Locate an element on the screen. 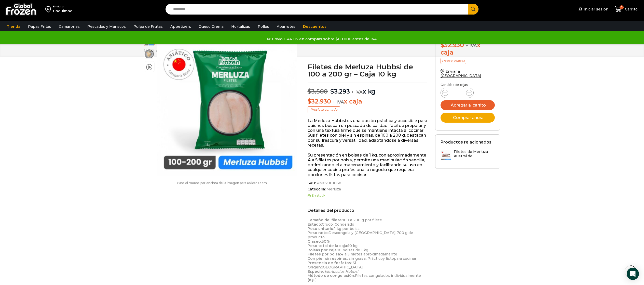 The width and height of the screenshot is (644, 285). strong: Origen: is located at coordinates (314, 267).